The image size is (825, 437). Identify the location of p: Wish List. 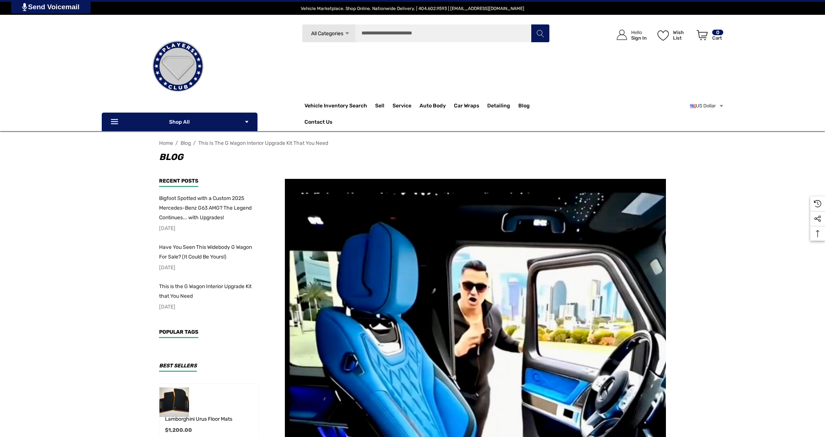
(683, 35).